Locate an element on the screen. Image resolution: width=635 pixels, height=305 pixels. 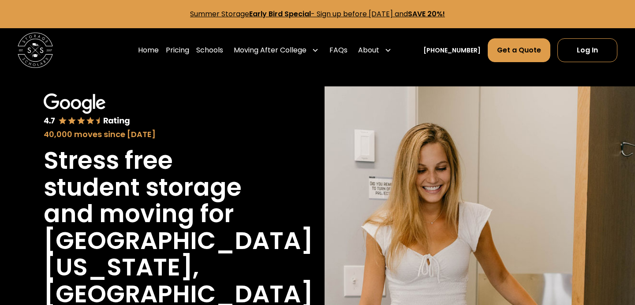
a: FAQs is located at coordinates (338, 50).